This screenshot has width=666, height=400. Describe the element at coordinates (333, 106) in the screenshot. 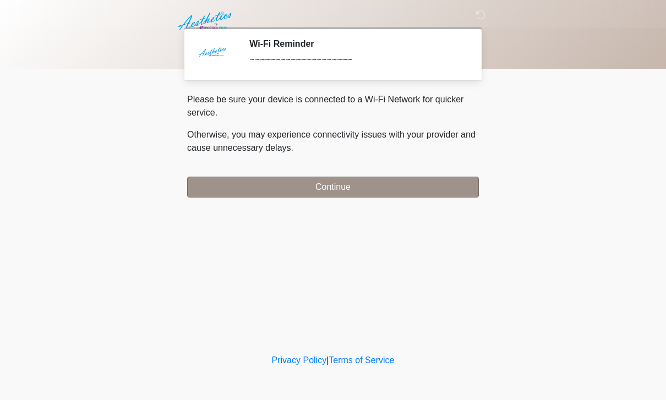

I see `p: Please be sure your device is connected to a Wi-Fi Network for quicker service.` at that location.